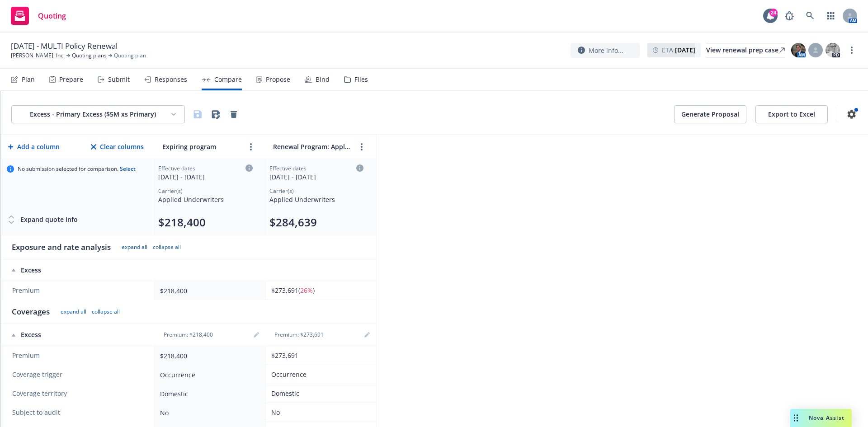 Image resolution: width=868 pixels, height=427 pixels. Describe the element at coordinates (76, 169) in the screenshot. I see `span: No submission selected for comparison.` at that location.